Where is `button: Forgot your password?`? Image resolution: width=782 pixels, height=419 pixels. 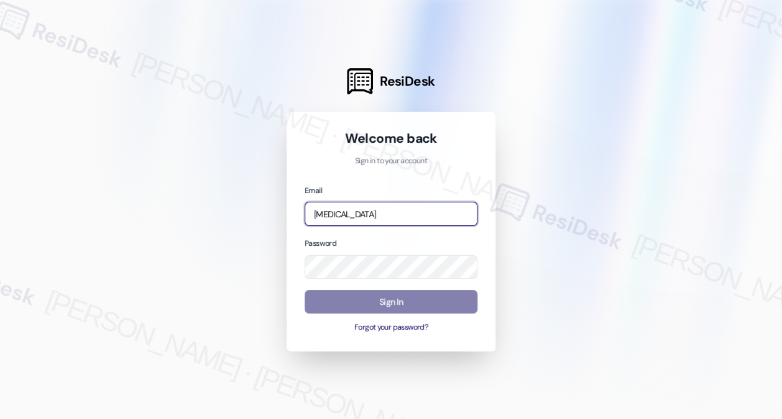
button: Forgot your password? is located at coordinates (391, 328).